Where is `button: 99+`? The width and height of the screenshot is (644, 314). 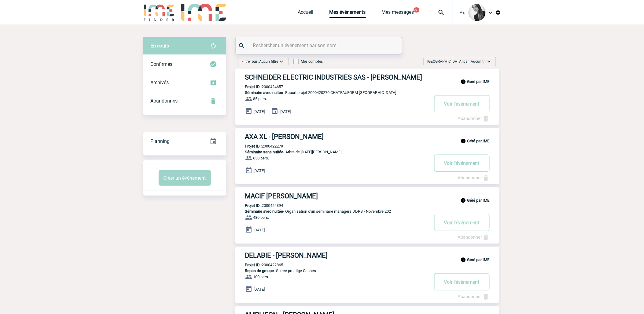 button: 99+ is located at coordinates (417, 10).